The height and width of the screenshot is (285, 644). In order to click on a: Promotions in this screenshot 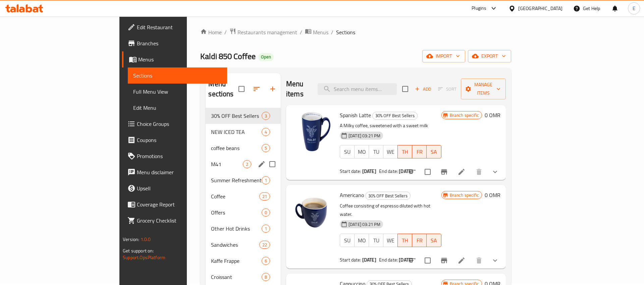, I will do `click(174, 156)`.